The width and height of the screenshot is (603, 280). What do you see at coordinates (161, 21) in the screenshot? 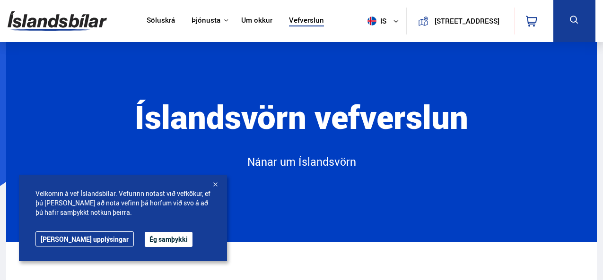
I see `a: Söluskrá` at bounding box center [161, 21].